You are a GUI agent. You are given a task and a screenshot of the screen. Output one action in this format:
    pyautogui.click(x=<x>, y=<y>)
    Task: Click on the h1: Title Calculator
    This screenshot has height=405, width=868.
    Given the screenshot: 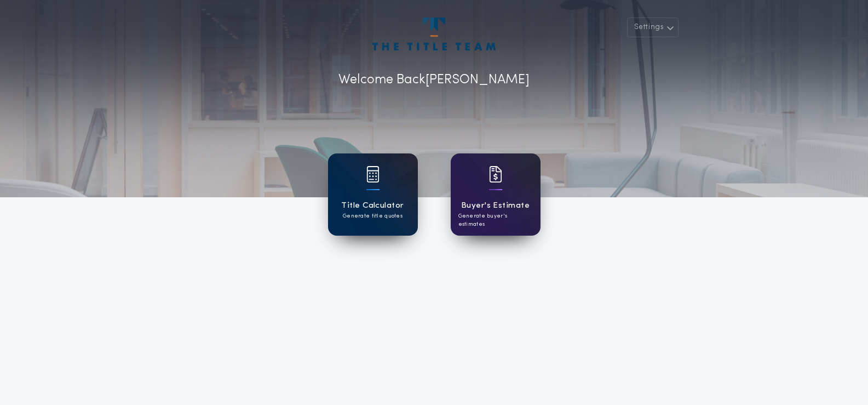 What is the action you would take?
    pyautogui.click(x=373, y=206)
    